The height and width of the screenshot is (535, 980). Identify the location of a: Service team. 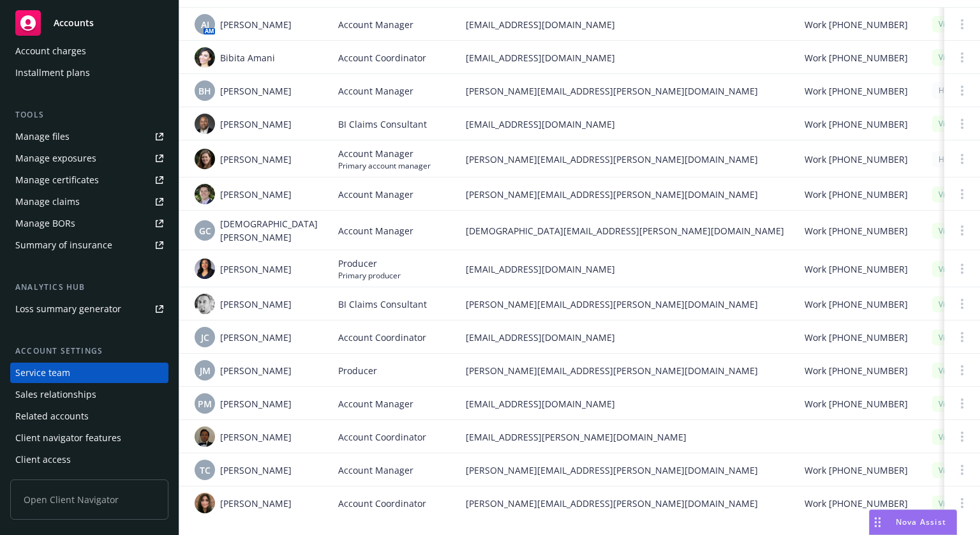
(89, 373).